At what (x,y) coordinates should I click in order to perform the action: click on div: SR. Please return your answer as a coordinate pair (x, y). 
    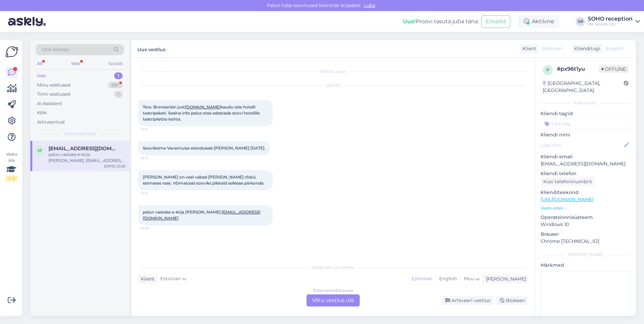
    Looking at the image, I should click on (581, 22).